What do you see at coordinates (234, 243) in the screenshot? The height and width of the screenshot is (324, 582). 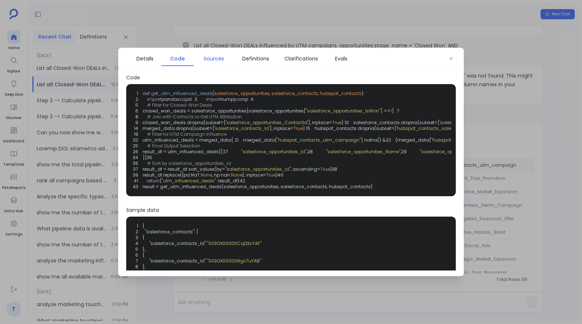 I see `span: "003OX00000CqD3cYAF"` at bounding box center [234, 243].